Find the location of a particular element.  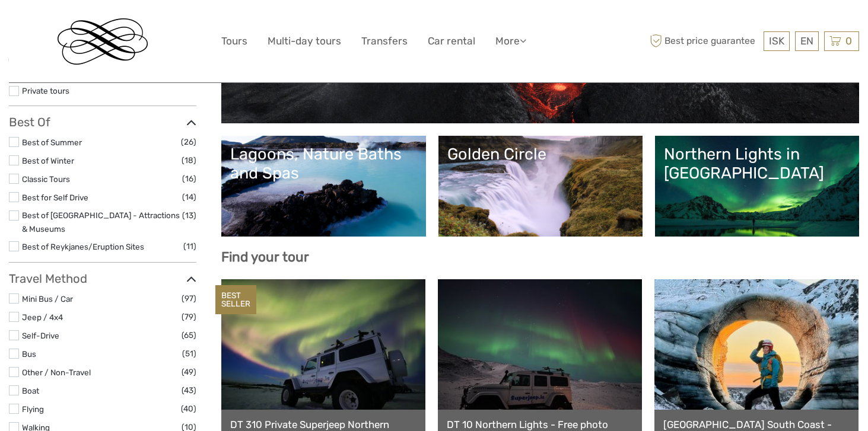

span: Best price guarantee is located at coordinates (704, 41).